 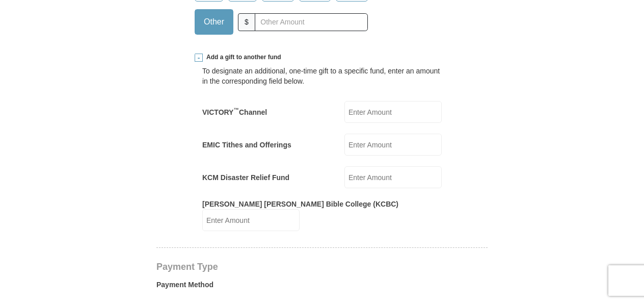 I want to click on input: Other Amount, so click(x=311, y=22).